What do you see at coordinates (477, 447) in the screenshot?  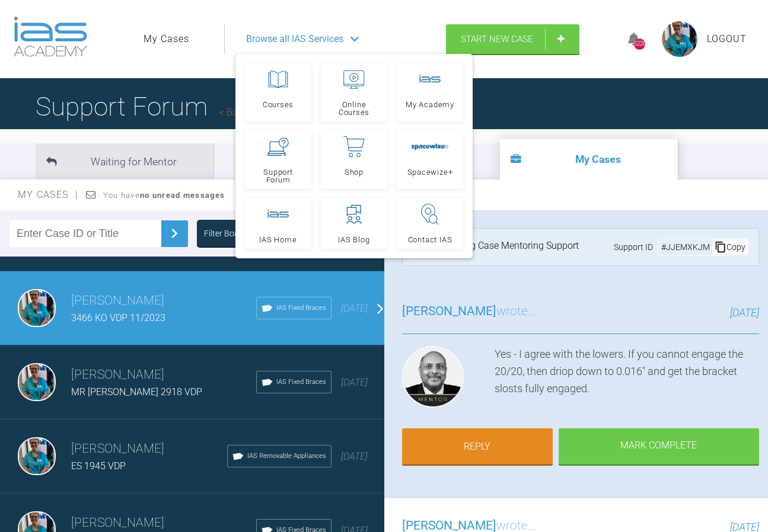 I see `a: Reply` at bounding box center [477, 447].